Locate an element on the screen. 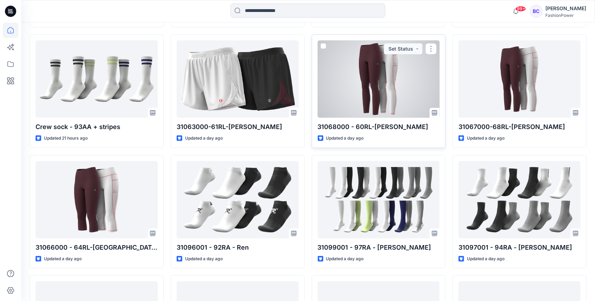  a: 31068000 - 60RL-Ravon is located at coordinates (379, 79).